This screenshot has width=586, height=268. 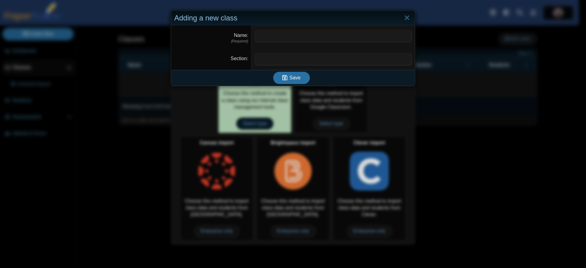 What do you see at coordinates (240, 58) in the screenshot?
I see `label: Section` at bounding box center [240, 58].